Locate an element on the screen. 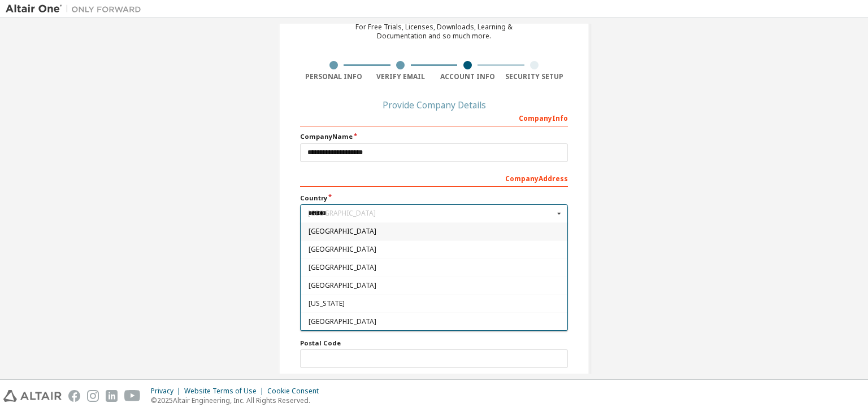  div: Account Info is located at coordinates (467, 77).